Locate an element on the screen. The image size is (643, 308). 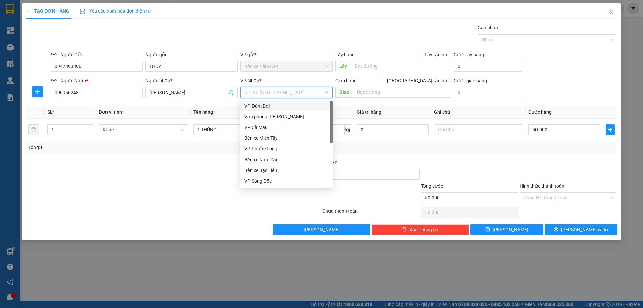
button: Close is located at coordinates (611, 13).